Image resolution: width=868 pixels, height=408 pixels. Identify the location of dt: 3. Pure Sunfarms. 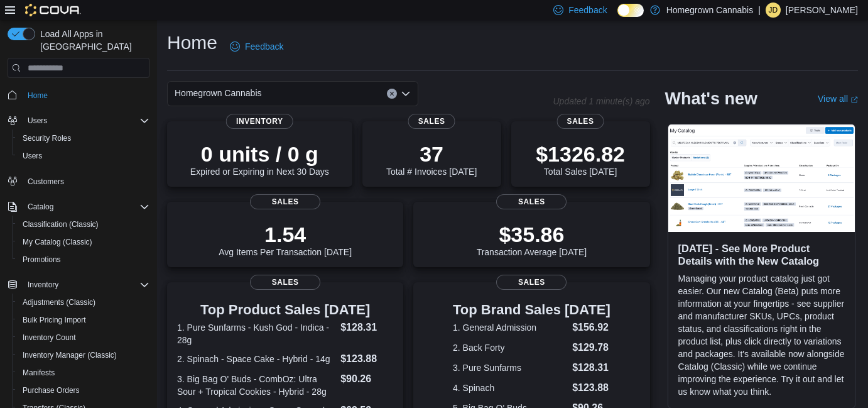
(510, 367).